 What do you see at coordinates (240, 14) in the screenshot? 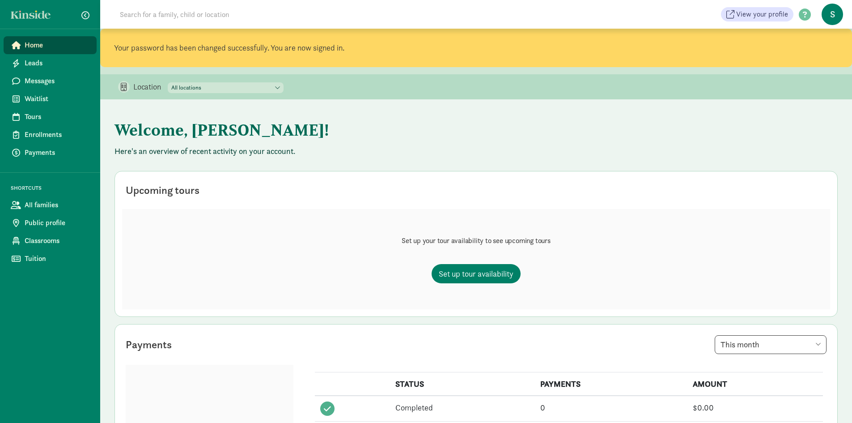
I see `input: Search for a family, child or location` at bounding box center [240, 14].